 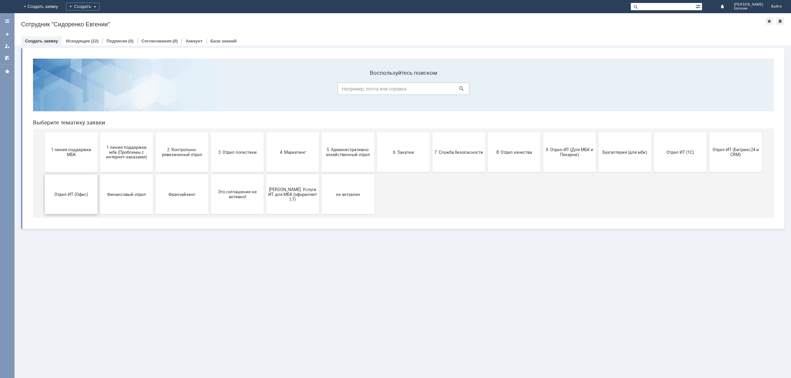 I want to click on button: 6. Закупки, so click(x=376, y=99).